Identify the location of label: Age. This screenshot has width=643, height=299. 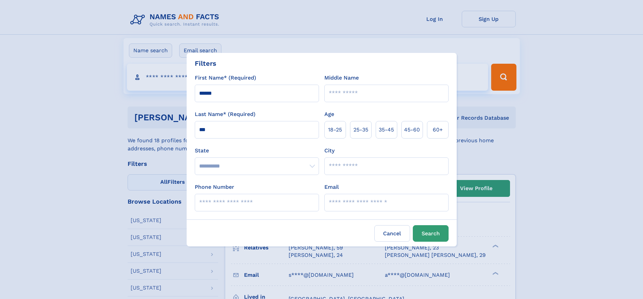
(329, 114).